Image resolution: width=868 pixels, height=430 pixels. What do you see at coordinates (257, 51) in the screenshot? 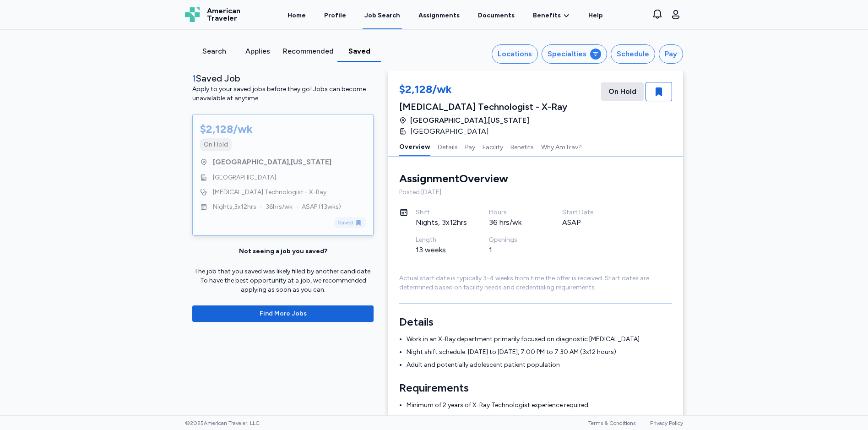
I see `div: Applies` at bounding box center [257, 51].